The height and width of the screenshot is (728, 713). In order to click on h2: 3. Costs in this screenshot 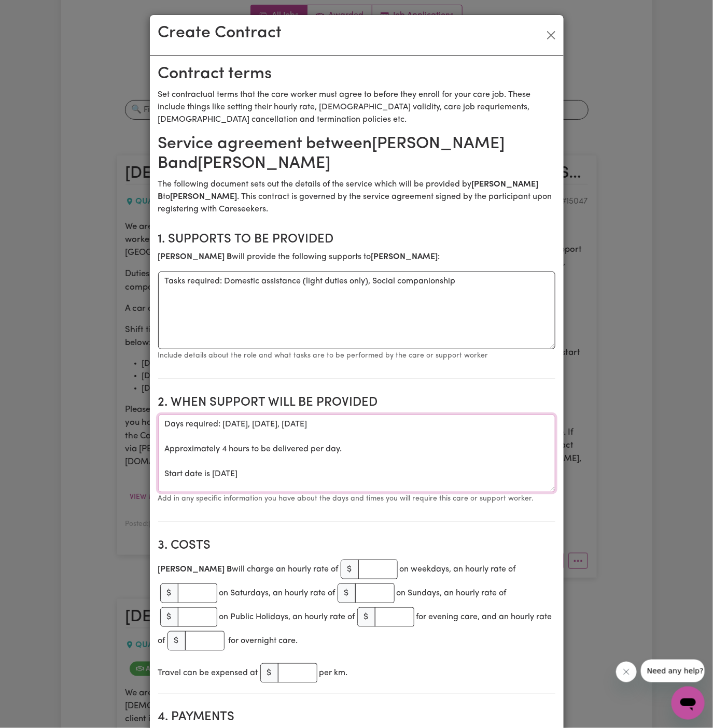, I will do `click(357, 545)`.